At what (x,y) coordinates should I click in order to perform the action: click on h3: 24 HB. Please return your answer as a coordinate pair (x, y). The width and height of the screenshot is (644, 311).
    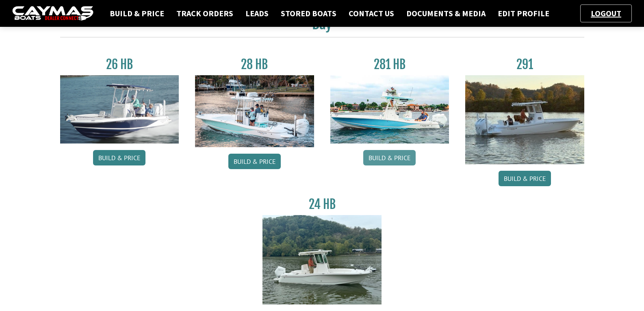
    Looking at the image, I should click on (322, 204).